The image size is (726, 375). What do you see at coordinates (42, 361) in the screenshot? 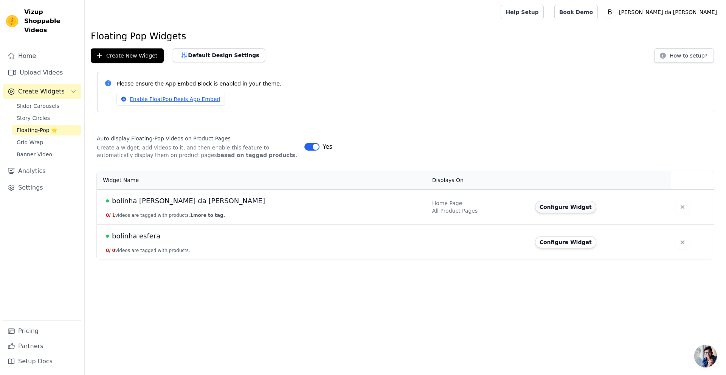
I see `a: Setup Docs` at bounding box center [42, 361].